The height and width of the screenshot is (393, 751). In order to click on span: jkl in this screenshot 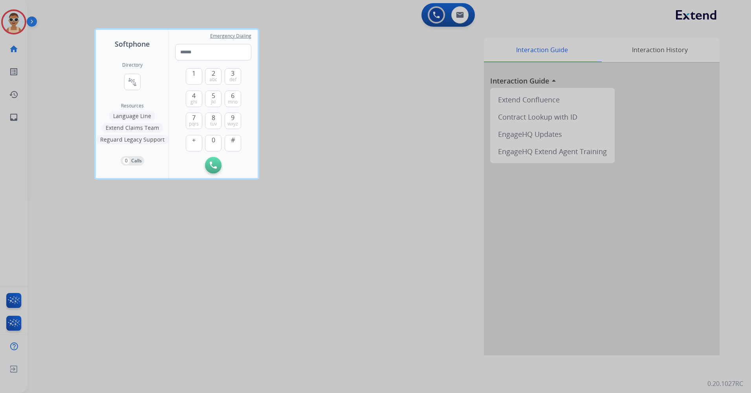, I will do `click(213, 102)`.